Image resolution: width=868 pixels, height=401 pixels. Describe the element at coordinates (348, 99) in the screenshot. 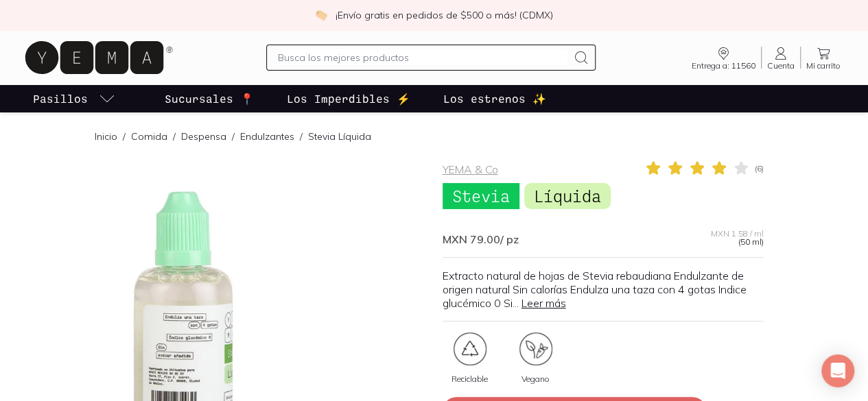

I see `a: Los Imperdibles ⚡️` at that location.